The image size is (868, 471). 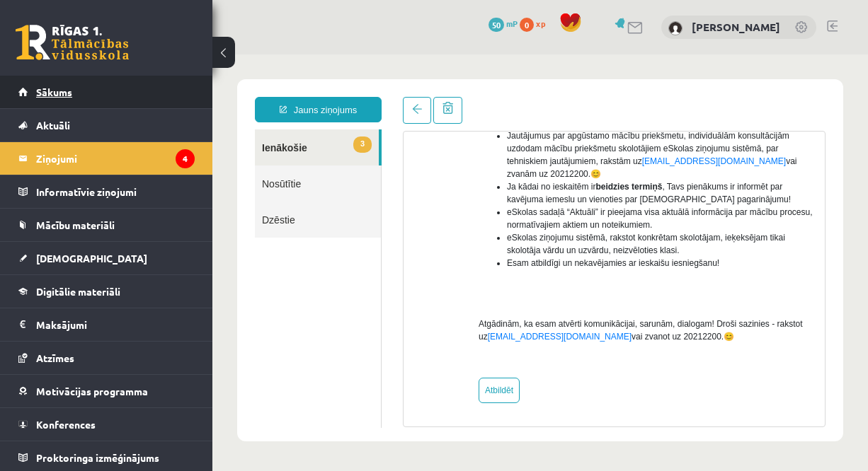 What do you see at coordinates (448, 164) in the screenshot?
I see `span: eSkolas sadaļā “Aktuāli” ir pieejama visa aktuālā informācija par mācību procesu, normatīvajiem a...` at bounding box center [448, 164].